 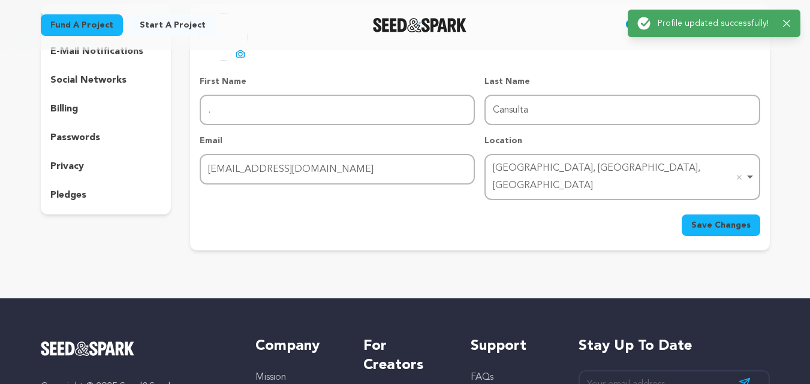 I want to click on p: Profile updated successfully!, so click(x=715, y=23).